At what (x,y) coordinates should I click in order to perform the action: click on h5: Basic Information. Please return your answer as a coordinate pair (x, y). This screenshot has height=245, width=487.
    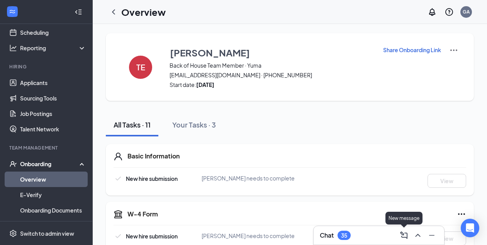
    Looking at the image, I should click on (153, 156).